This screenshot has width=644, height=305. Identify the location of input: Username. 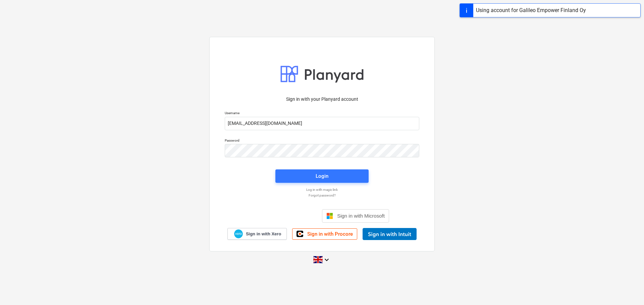
(322, 124).